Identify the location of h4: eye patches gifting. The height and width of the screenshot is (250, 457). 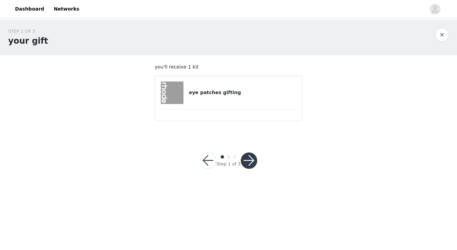
(243, 93).